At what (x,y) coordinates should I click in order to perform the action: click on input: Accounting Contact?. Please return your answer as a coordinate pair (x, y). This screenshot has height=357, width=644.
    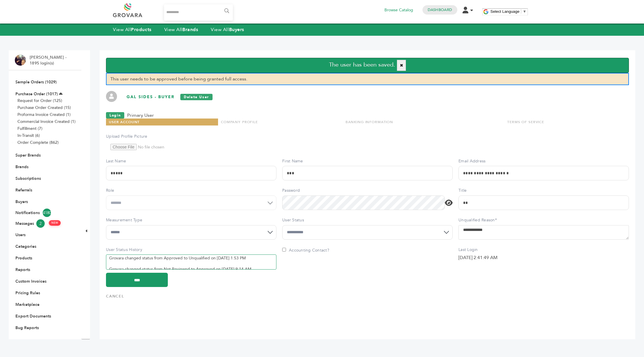
    Looking at the image, I should click on (284, 250).